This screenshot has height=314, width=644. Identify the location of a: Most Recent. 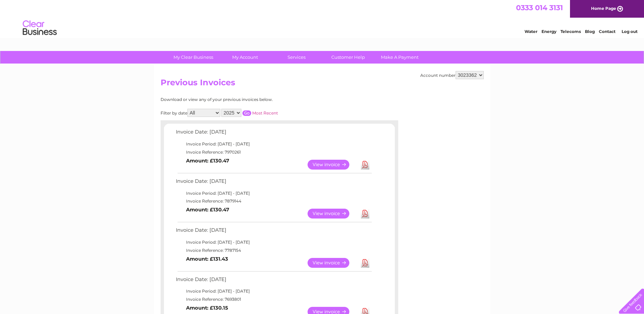
(265, 113).